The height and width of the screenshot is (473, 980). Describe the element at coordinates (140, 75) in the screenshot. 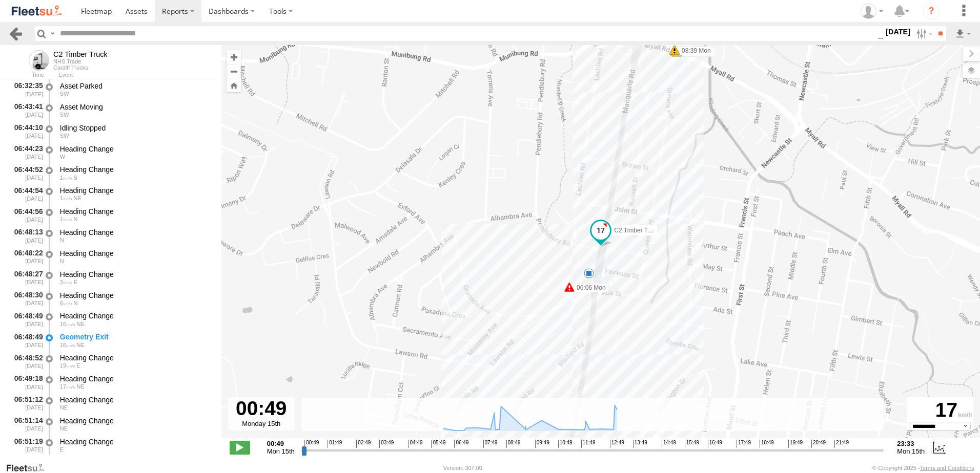

I see `div: Event` at that location.